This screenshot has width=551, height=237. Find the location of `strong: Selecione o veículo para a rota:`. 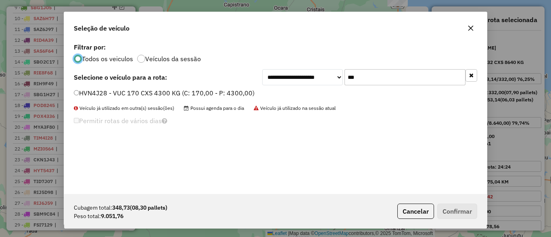

strong: Selecione o veículo para a rota: is located at coordinates (120, 77).